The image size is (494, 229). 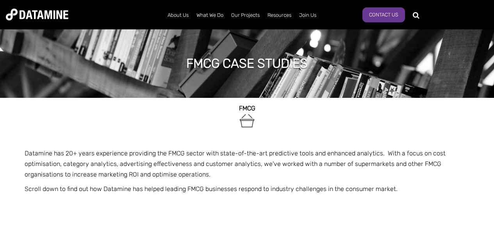 I want to click on img: FMCG-1, so click(x=247, y=120).